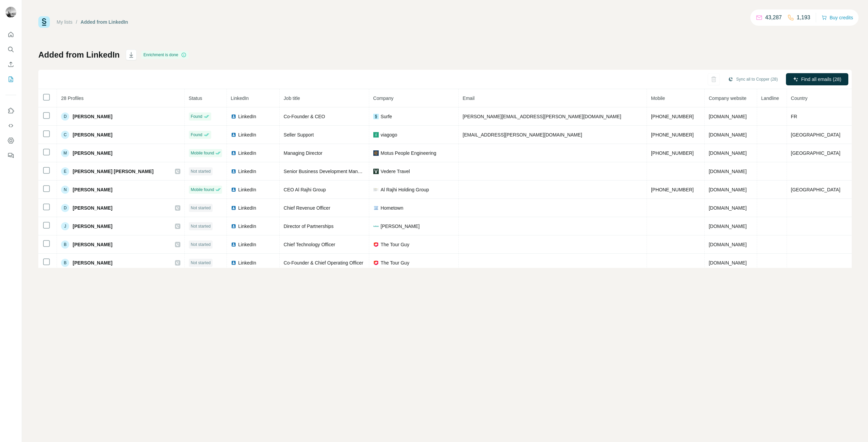  Describe the element at coordinates (326, 171) in the screenshot. I see `span: Senior Business Development Manager` at that location.